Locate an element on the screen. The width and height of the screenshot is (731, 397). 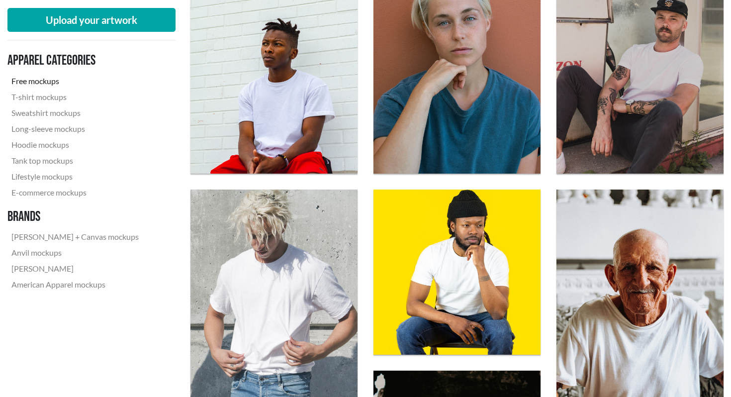
h3: Apparel categories is located at coordinates (75, 61).